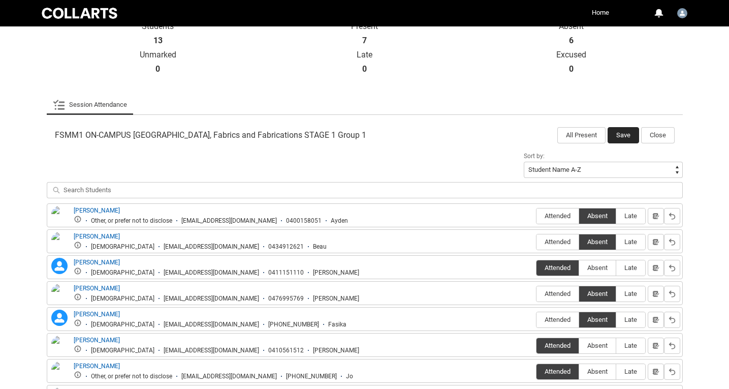 The height and width of the screenshot is (389, 729). What do you see at coordinates (59, 243) in the screenshot?
I see `img: Beau Crotty` at bounding box center [59, 243].